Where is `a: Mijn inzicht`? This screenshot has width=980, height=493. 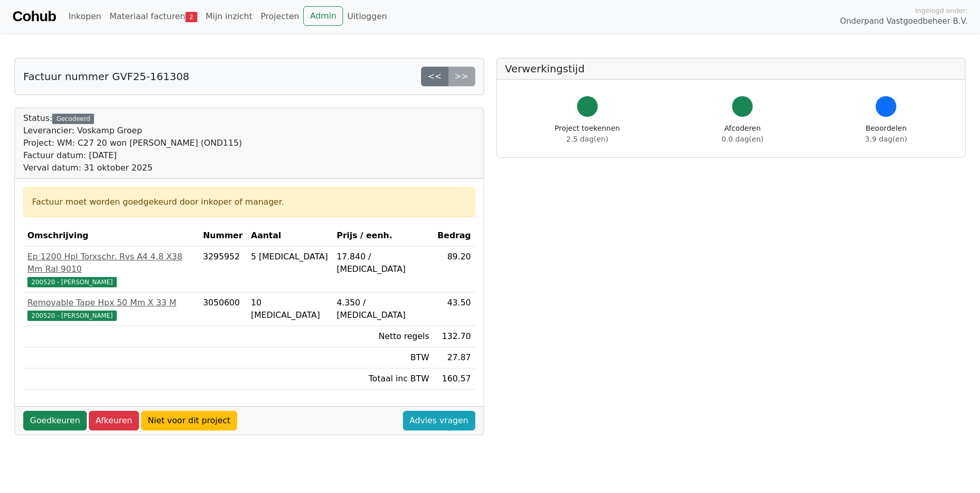 a: Mijn inzicht is located at coordinates (229, 17).